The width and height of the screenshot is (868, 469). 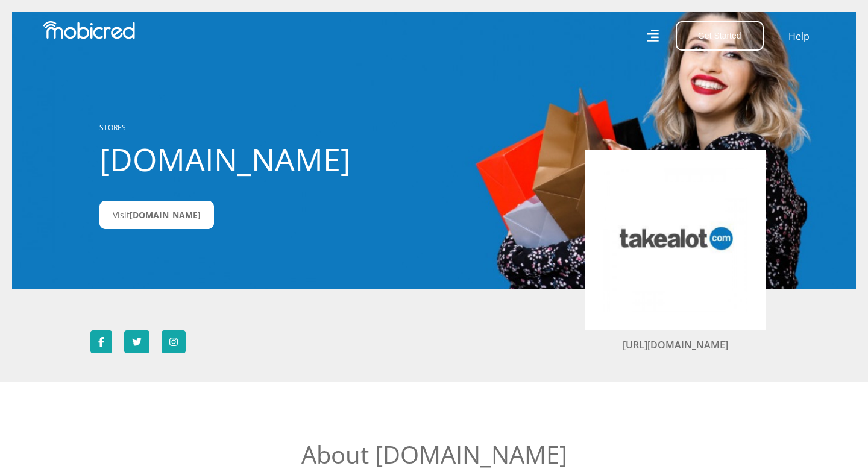 I want to click on a: Follow Takealot.credit on Twitter, so click(x=136, y=342).